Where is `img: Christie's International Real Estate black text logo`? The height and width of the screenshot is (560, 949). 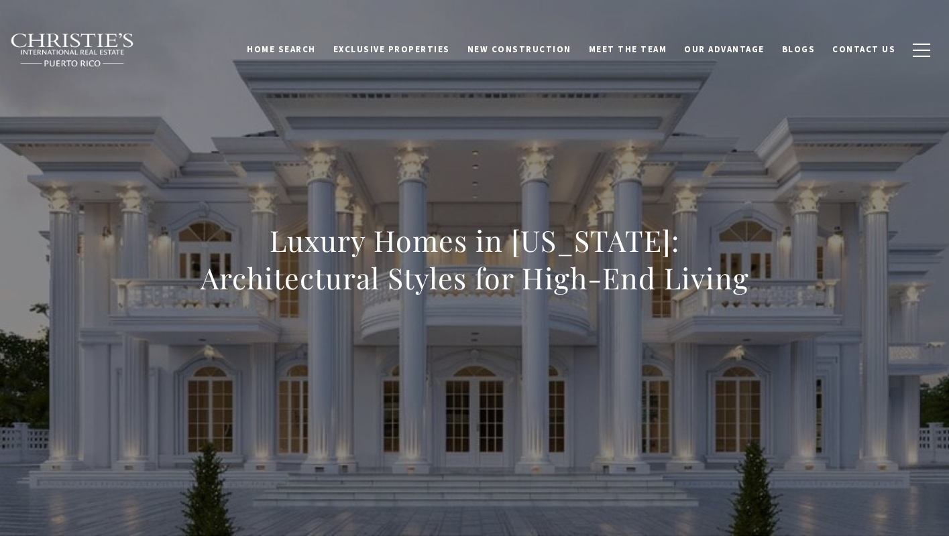 img: Christie's International Real Estate black text logo is located at coordinates (72, 51).